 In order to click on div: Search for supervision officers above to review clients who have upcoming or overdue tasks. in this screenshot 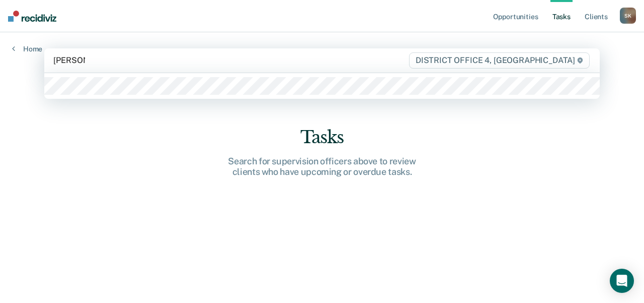, I will do `click(322, 166)`.